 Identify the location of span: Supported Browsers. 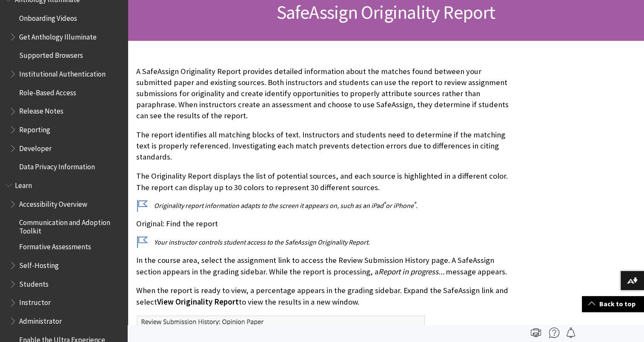
(51, 54).